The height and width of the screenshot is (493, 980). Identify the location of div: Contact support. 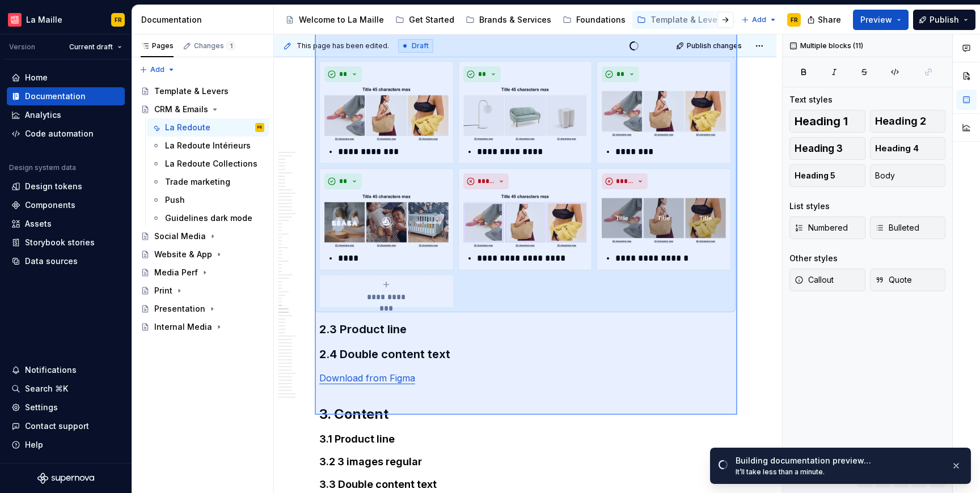
(57, 426).